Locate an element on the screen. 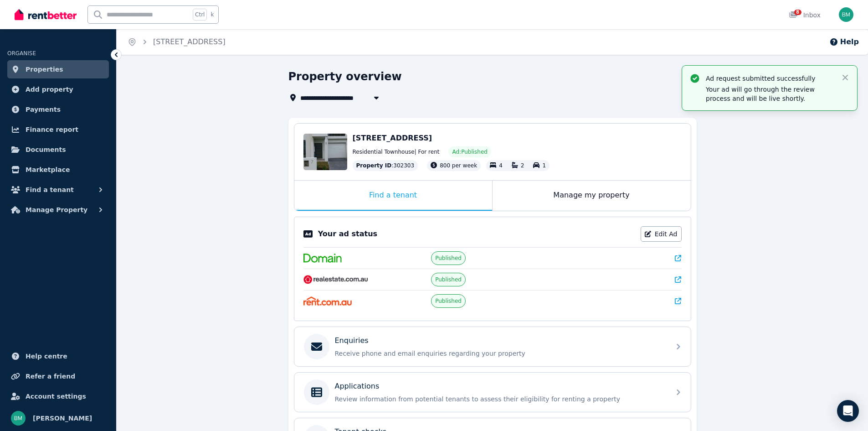 This screenshot has width=868, height=431. img: RealEstate.com.au is located at coordinates (336, 280).